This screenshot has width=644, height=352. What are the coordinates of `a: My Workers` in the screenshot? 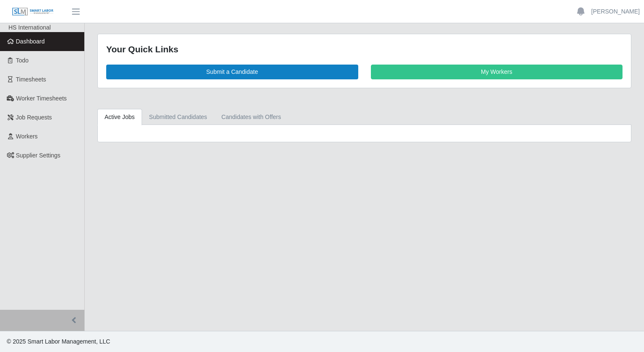 It's located at (497, 72).